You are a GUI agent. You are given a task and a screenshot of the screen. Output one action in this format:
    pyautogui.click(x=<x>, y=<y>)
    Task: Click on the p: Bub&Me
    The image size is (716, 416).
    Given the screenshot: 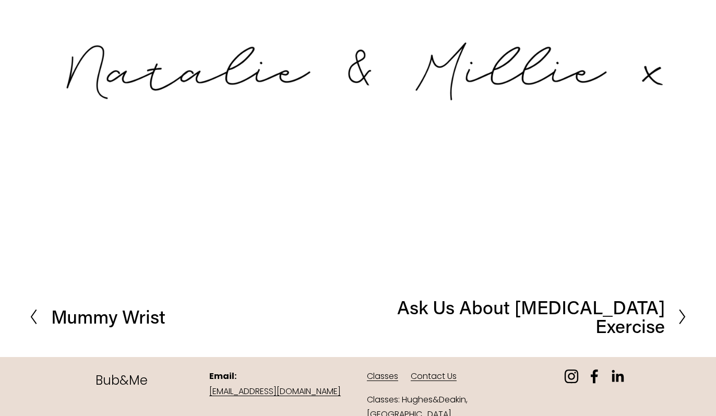 What is the action you would take?
    pyautogui.click(x=122, y=380)
    